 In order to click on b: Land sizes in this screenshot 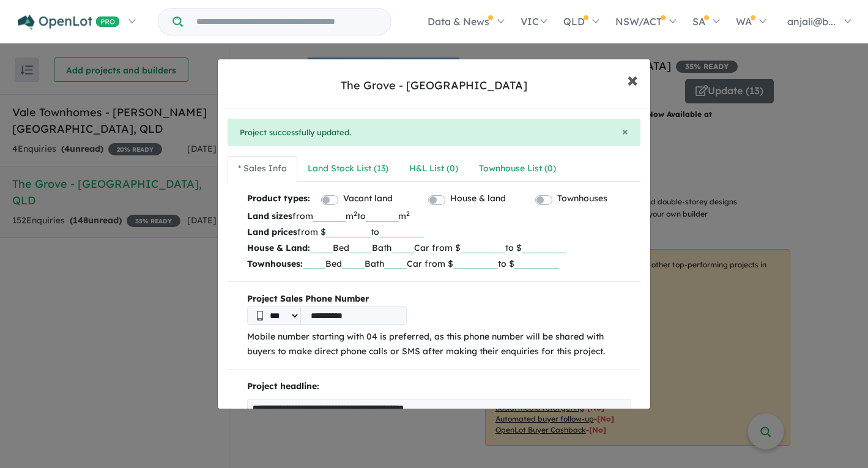, I will do `click(270, 216)`.